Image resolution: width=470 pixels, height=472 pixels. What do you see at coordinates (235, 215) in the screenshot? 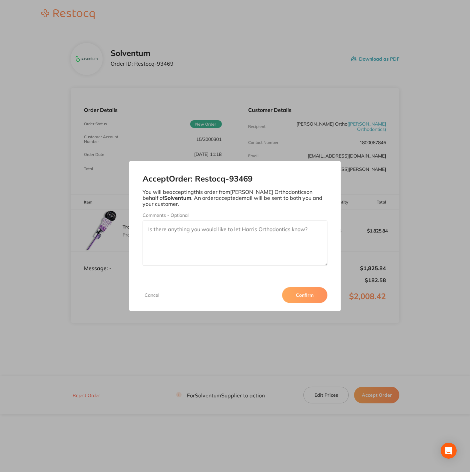
I see `label: Comments - Optional` at bounding box center [235, 215].